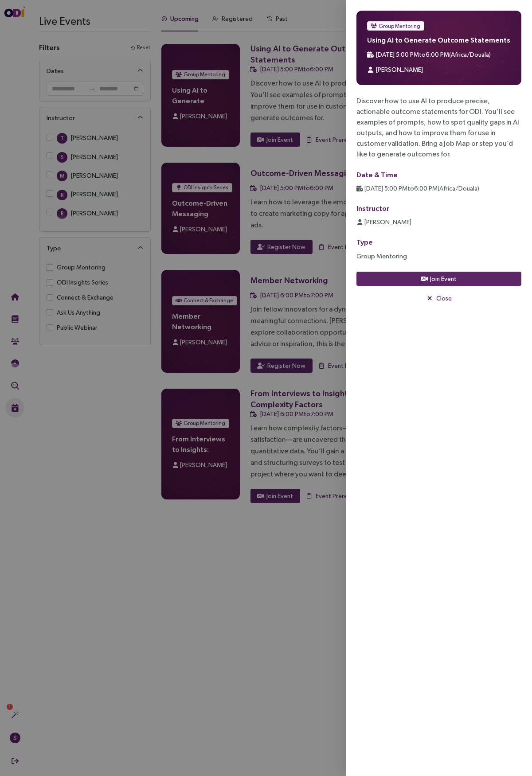  What do you see at coordinates (400, 27) in the screenshot?
I see `span: Group Mentoring` at bounding box center [400, 27].